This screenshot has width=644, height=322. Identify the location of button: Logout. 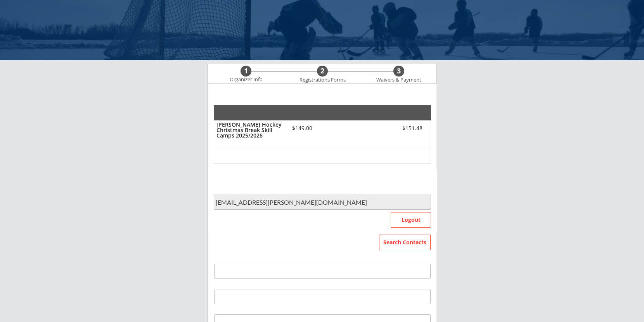
(411, 220).